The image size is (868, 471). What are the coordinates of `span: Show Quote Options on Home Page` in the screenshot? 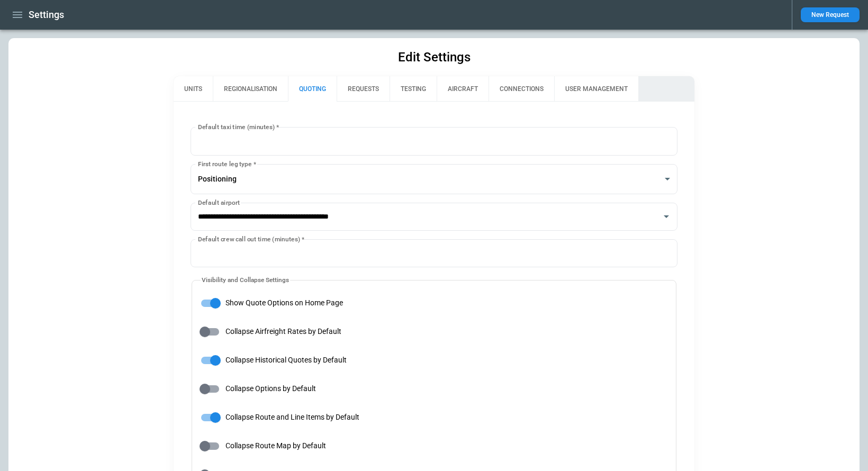 It's located at (284, 303).